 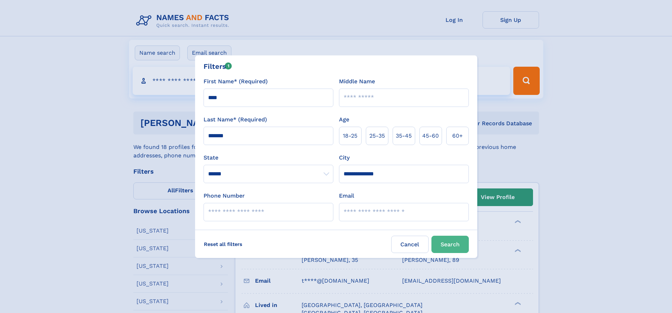 I want to click on button: Search, so click(x=450, y=244).